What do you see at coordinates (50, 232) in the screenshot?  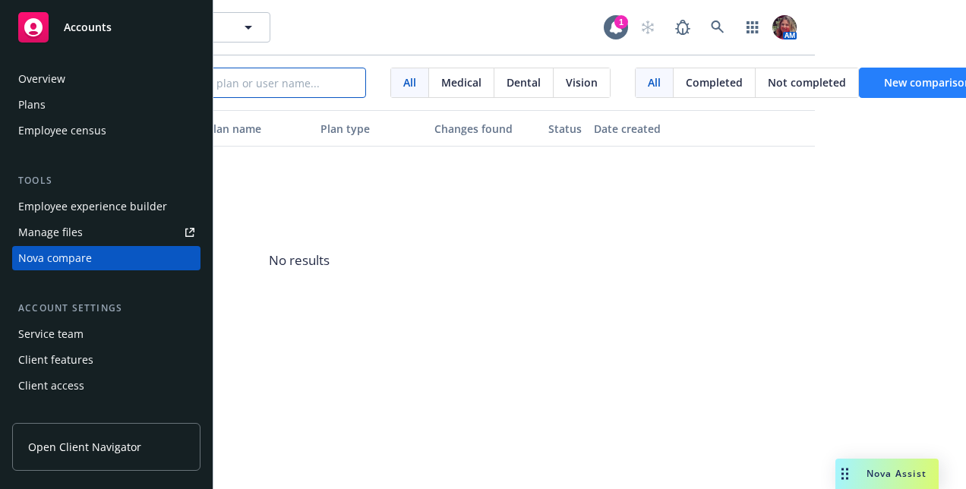 I see `div: Manage files` at bounding box center [50, 232].